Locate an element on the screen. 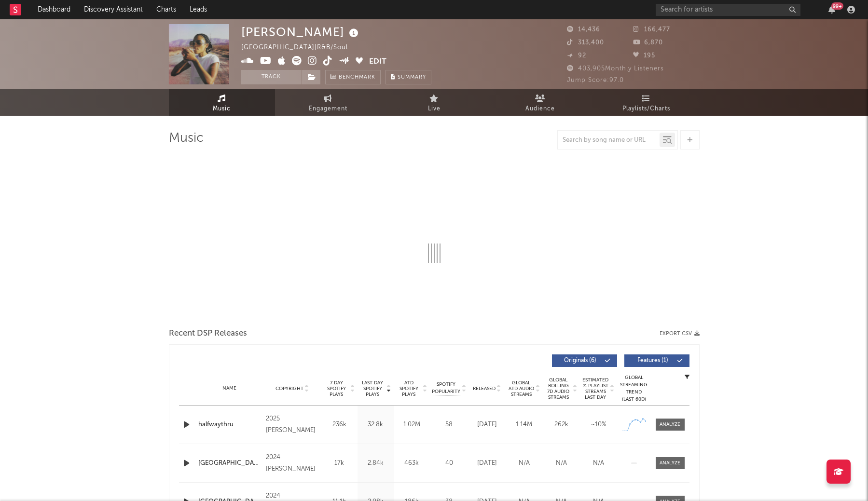 This screenshot has width=868, height=501. a: Audience is located at coordinates (540, 102).